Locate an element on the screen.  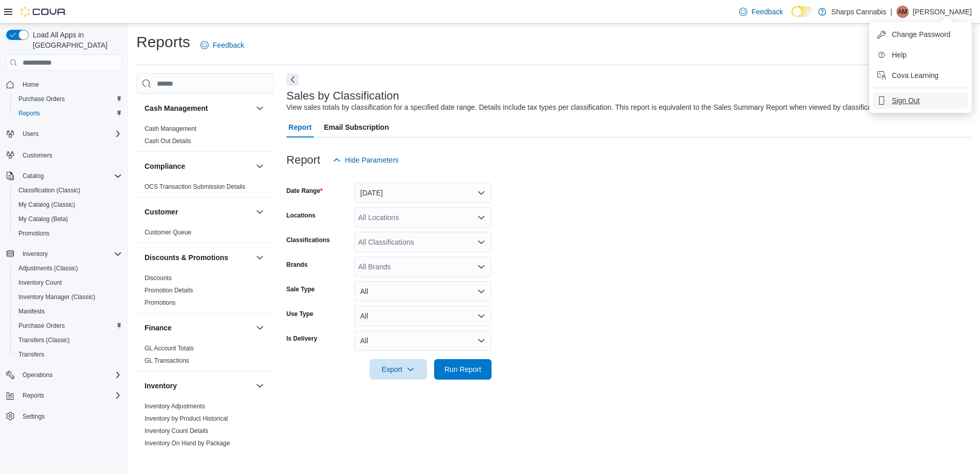
a: Reports is located at coordinates (29, 113).